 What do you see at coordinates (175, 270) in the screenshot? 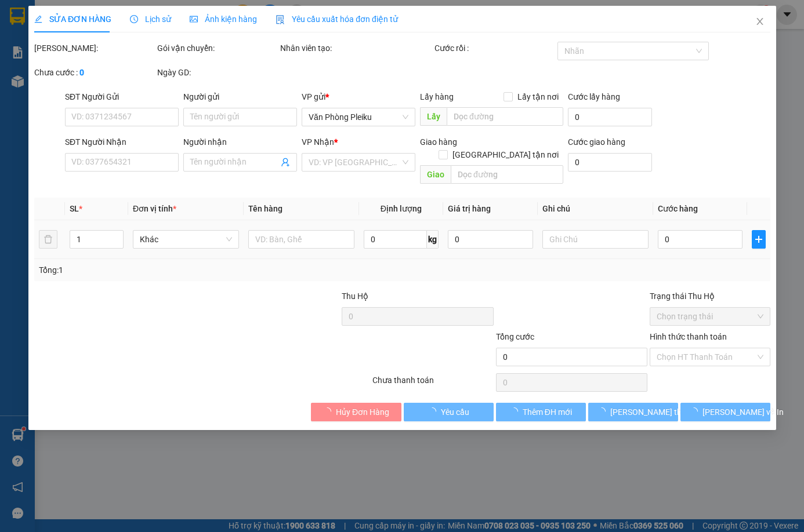
I see `div: Tổng: 1` at bounding box center [175, 270].